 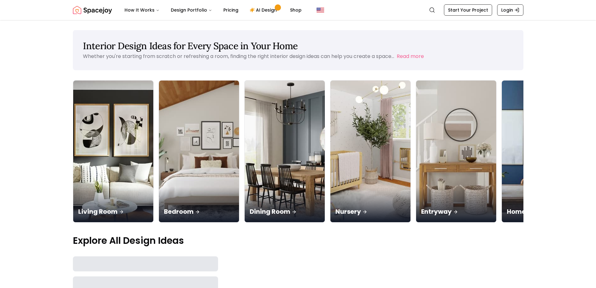 What do you see at coordinates (298, 240) in the screenshot?
I see `p: Explore All Design Ideas` at bounding box center [298, 240].